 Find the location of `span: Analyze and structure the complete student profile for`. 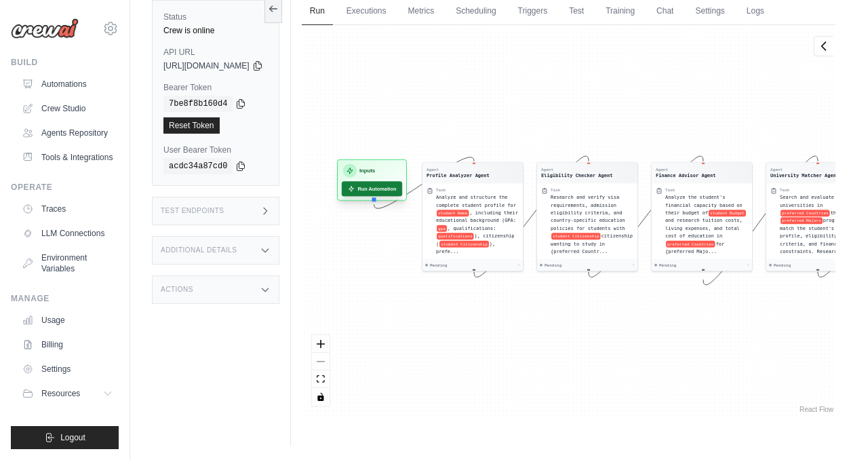

span: Analyze and structure the complete student profile for is located at coordinates (476, 201).